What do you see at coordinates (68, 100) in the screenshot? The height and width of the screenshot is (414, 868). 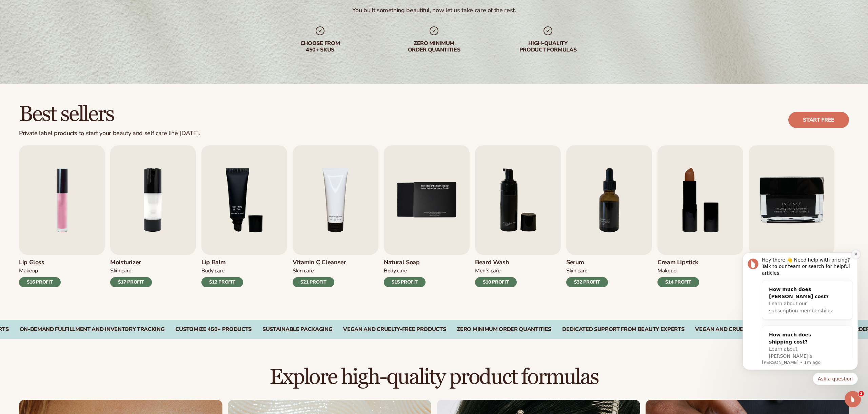 I see `div: 2 notifications` at bounding box center [68, 100].